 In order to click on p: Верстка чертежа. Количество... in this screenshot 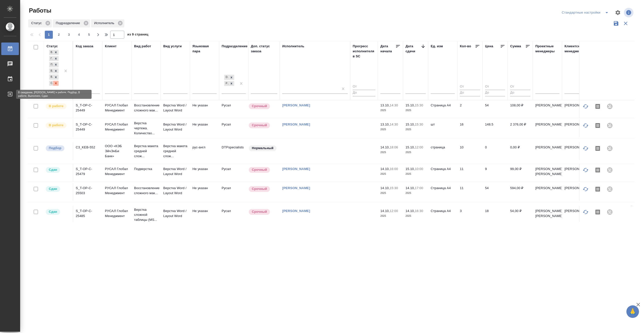, I will do `click(146, 128)`.